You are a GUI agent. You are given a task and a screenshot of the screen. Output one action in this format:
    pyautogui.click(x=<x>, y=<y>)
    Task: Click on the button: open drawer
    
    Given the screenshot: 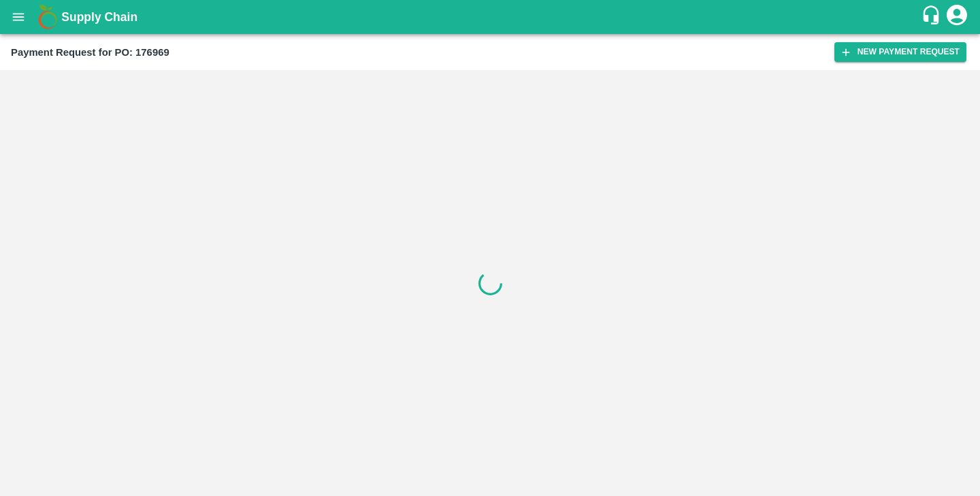 What is the action you would take?
    pyautogui.click(x=19, y=17)
    